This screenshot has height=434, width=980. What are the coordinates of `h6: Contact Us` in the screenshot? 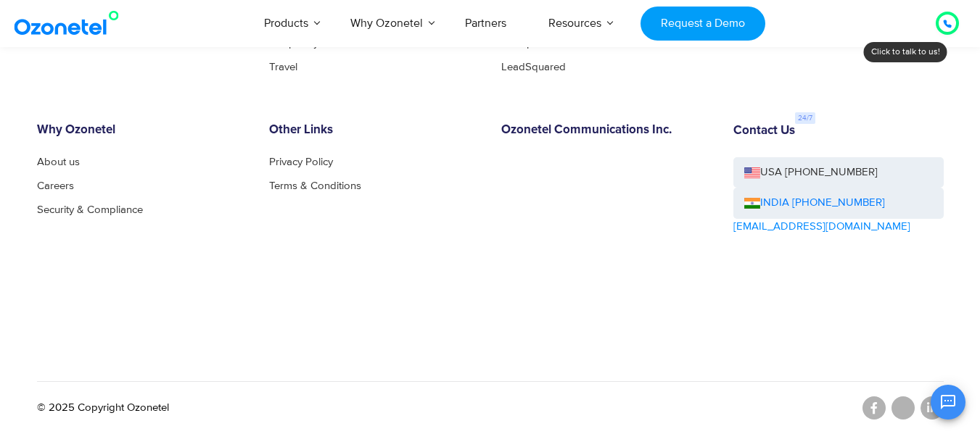 It's located at (764, 131).